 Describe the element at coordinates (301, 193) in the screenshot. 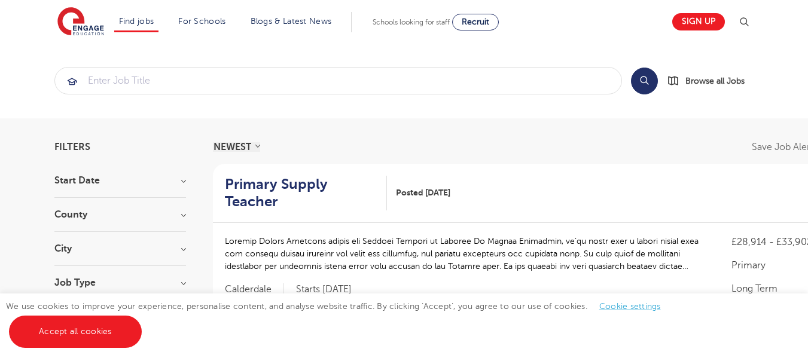

I see `h2: Primary Supply Teacher` at that location.